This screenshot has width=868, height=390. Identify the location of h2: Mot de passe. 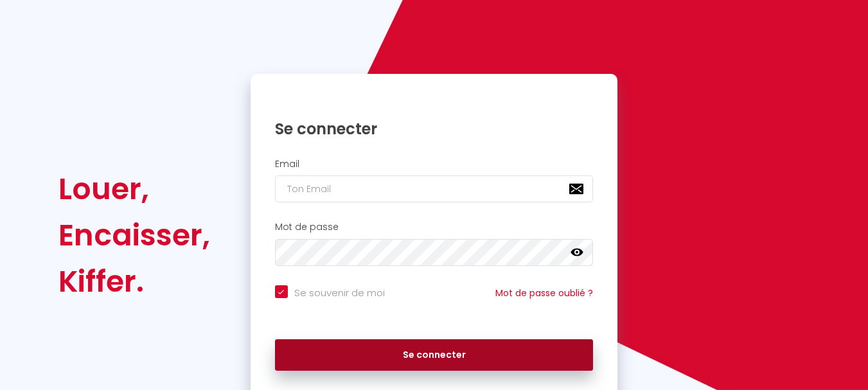
(434, 227).